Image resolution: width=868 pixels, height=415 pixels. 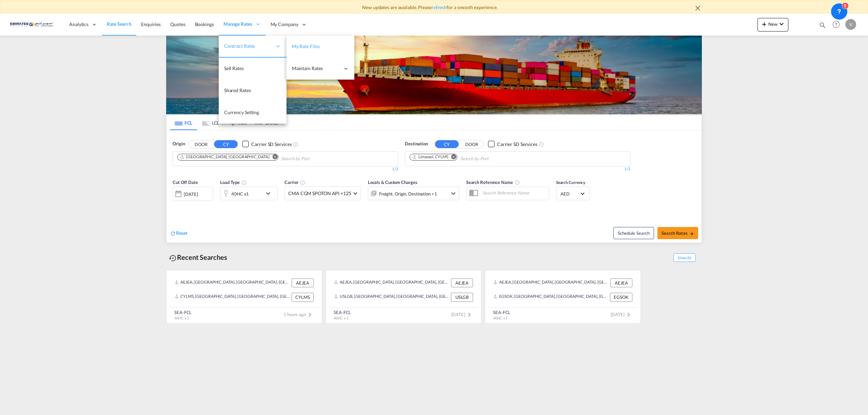 What do you see at coordinates (119, 24) in the screenshot?
I see `a: Rate Search` at bounding box center [119, 24].